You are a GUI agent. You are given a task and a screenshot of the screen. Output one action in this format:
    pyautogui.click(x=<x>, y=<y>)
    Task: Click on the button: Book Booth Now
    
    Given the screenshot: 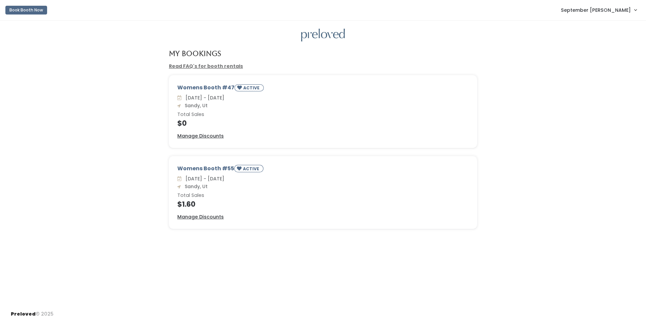 What is the action you would take?
    pyautogui.click(x=26, y=10)
    